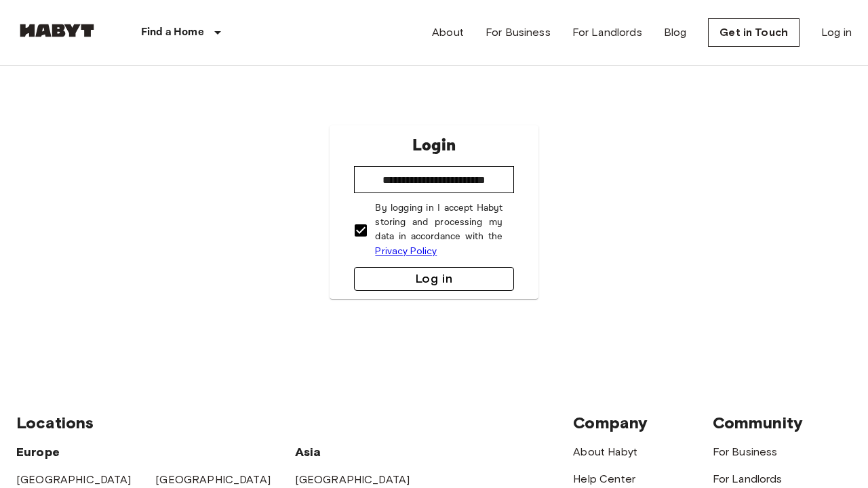 The image size is (868, 488). I want to click on a: Privacy Policy, so click(406, 251).